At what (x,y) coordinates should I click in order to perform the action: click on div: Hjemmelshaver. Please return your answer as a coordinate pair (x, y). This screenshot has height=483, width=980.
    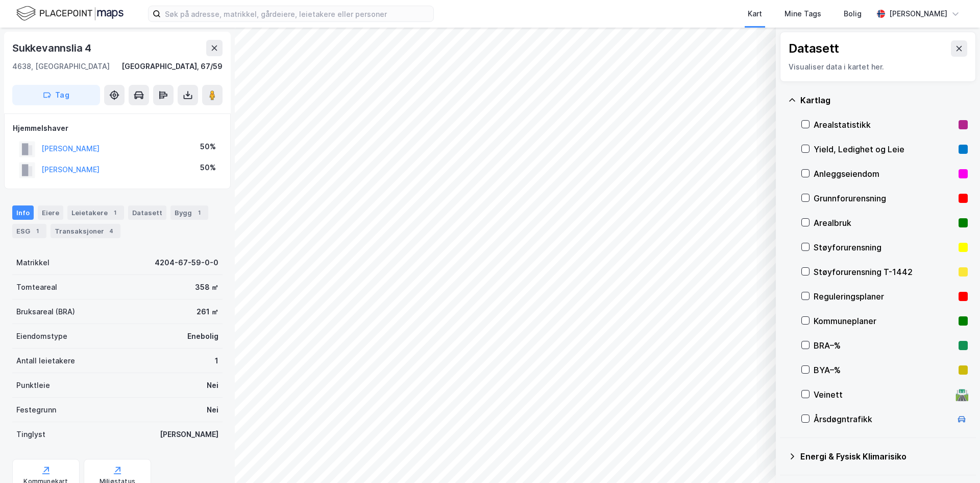
    Looking at the image, I should click on (117, 128).